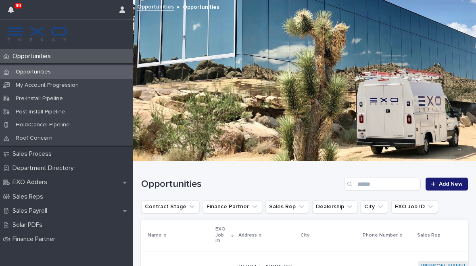 Image resolution: width=476 pixels, height=266 pixels. What do you see at coordinates (380, 235) in the screenshot?
I see `p: Phone Number` at bounding box center [380, 235].